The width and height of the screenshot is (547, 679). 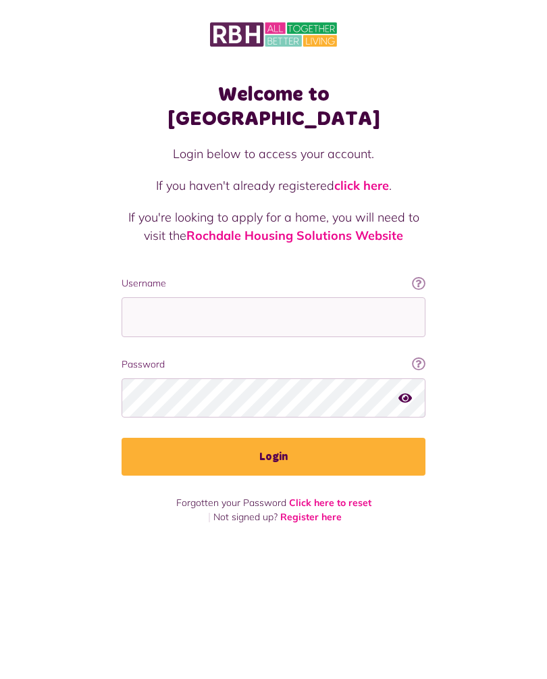 I want to click on span: Not signed up?, so click(x=245, y=517).